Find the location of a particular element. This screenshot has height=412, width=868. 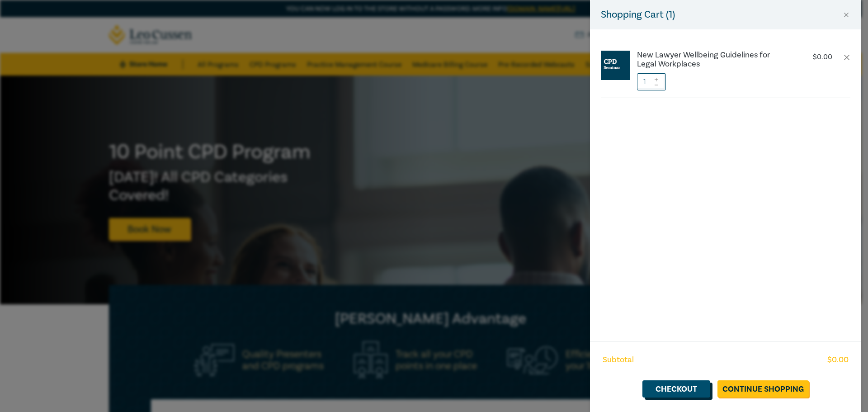

button: Close is located at coordinates (846, 15).